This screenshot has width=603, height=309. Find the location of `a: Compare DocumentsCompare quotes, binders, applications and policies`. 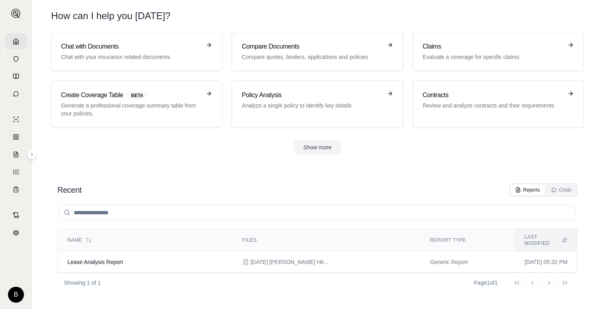

a: Compare DocumentsCompare quotes, binders, applications and policies is located at coordinates (317, 51).